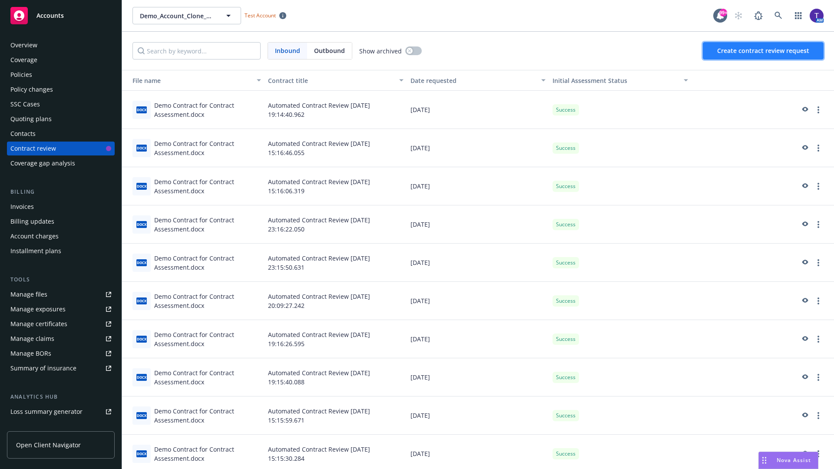 The image size is (834, 469). What do you see at coordinates (758, 16) in the screenshot?
I see `a: Report a Bug` at bounding box center [758, 16].